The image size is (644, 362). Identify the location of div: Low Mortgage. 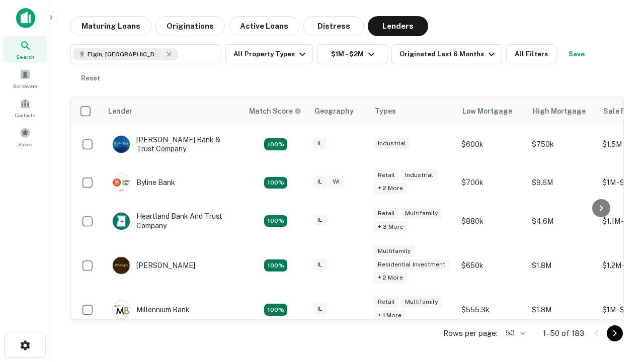
(487, 111).